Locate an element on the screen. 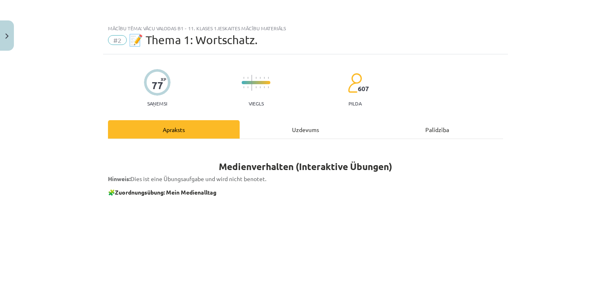  div: Apraksts is located at coordinates (174, 129).